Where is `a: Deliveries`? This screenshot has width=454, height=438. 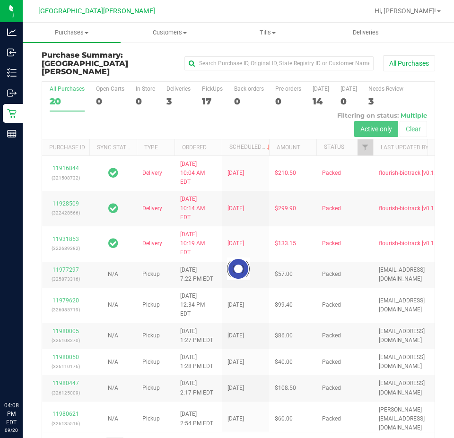
a: Deliveries is located at coordinates (366, 33).